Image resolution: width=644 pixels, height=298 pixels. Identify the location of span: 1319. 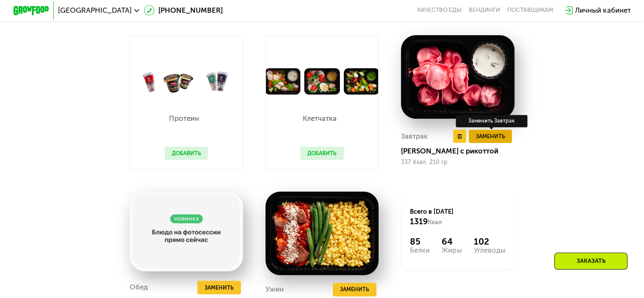
(419, 221).